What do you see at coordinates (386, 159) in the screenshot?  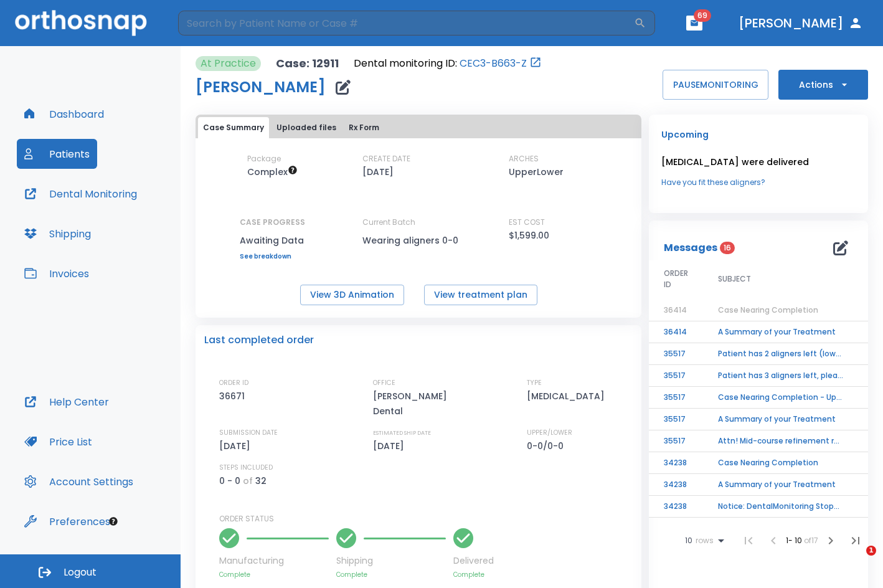 I see `p: CREATE DATE` at bounding box center [386, 159].